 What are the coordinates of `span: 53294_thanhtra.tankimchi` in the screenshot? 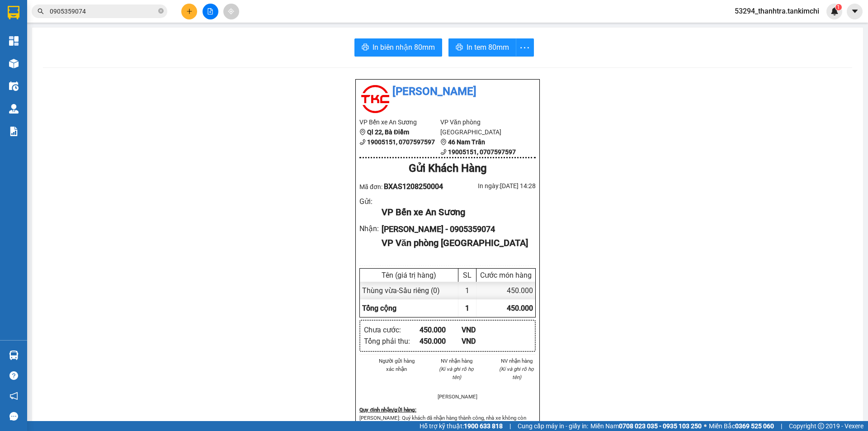 It's located at (777, 11).